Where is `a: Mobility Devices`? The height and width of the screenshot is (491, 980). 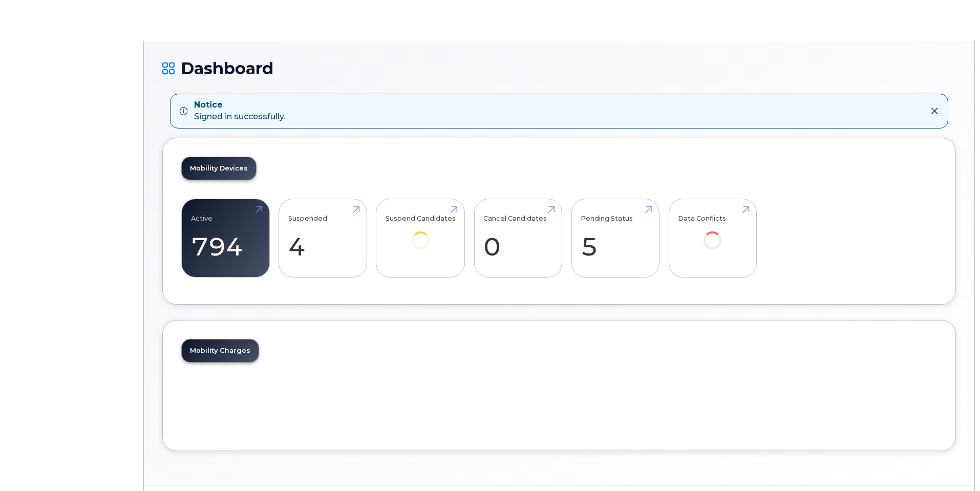 a: Mobility Devices is located at coordinates (218, 168).